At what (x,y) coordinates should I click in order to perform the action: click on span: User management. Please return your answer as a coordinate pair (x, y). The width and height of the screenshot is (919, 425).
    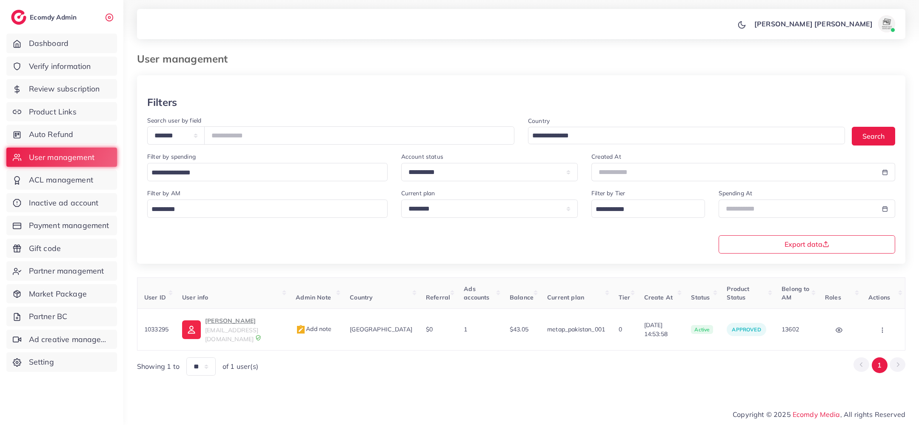
    Looking at the image, I should click on (62, 157).